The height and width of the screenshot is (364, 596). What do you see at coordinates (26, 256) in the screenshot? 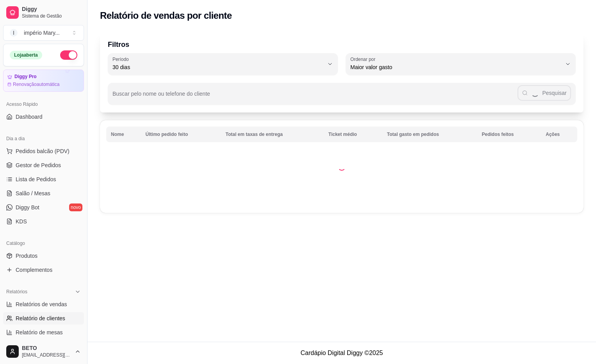
I see `span: Produtos` at bounding box center [26, 256].